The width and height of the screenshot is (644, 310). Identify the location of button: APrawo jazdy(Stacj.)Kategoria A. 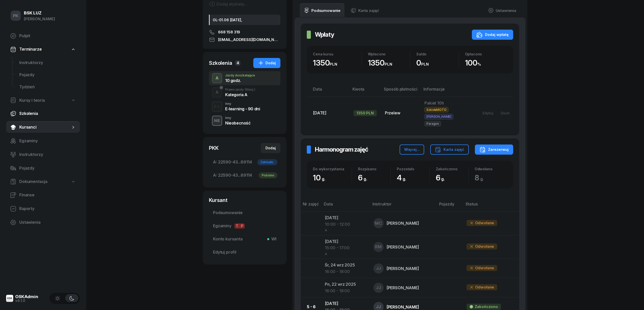
(245, 93).